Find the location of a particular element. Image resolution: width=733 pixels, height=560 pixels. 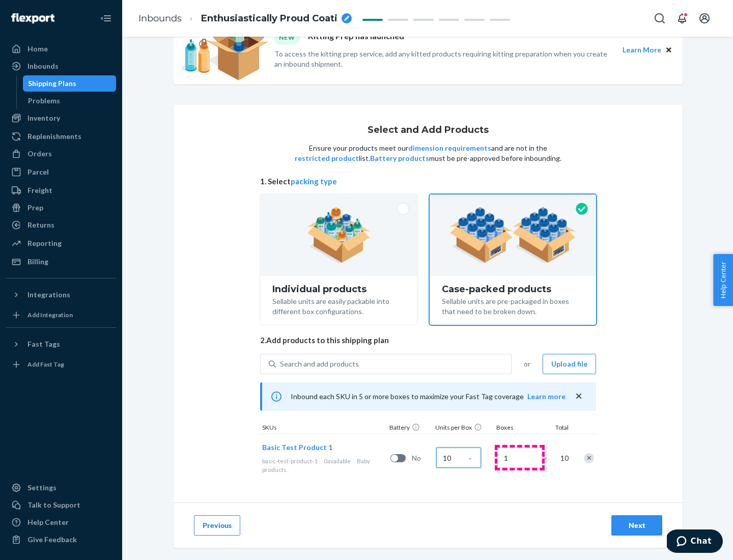

a: Add Integration is located at coordinates (61, 315).